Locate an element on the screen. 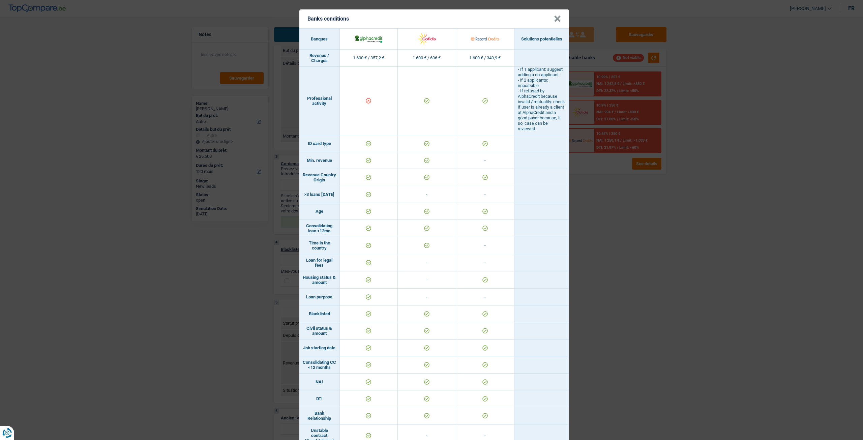 The image size is (863, 440). td: Loan for legal fees is located at coordinates (320, 263).